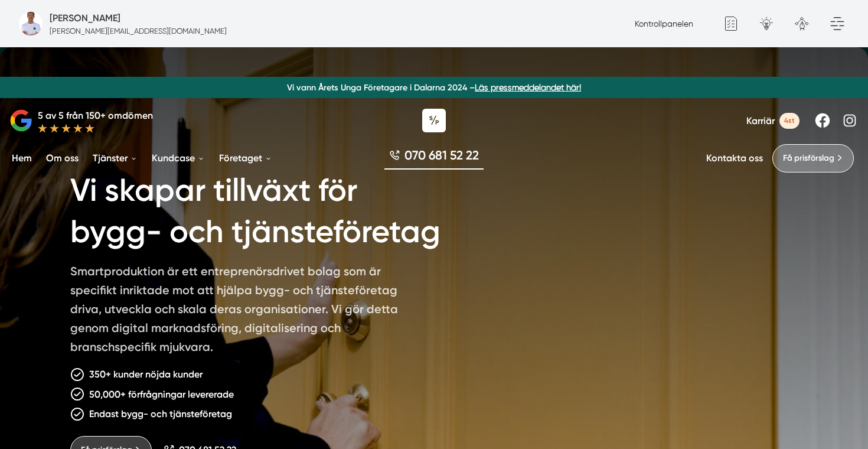 This screenshot has width=868, height=449. Describe the element at coordinates (145, 374) in the screenshot. I see `p: 350+ kunder nöjda kunder` at that location.